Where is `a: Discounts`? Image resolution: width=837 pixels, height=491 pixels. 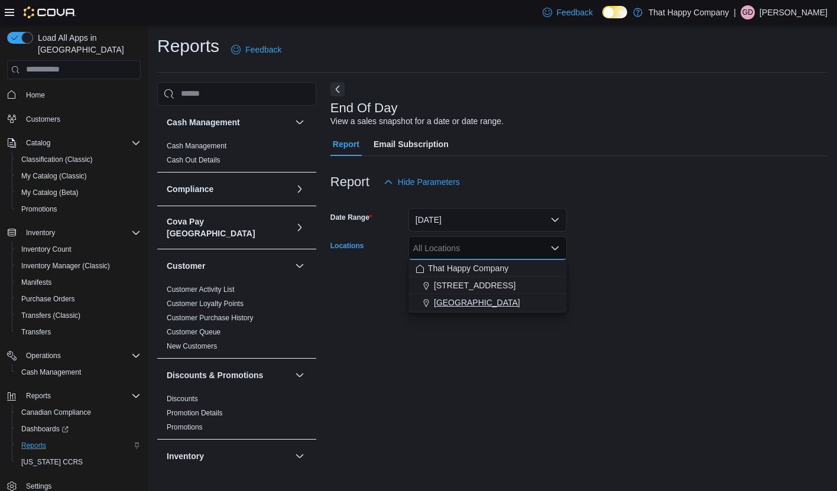
a: Discounts is located at coordinates (182, 399).